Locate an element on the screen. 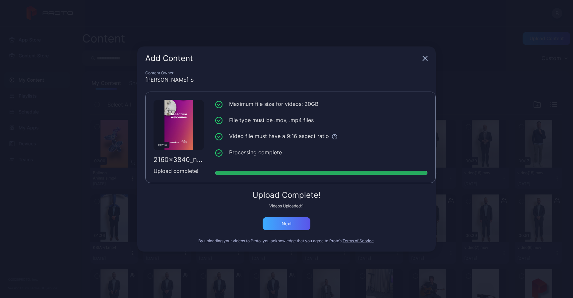 The height and width of the screenshot is (298, 573). div: Content Owner is located at coordinates (287, 73).